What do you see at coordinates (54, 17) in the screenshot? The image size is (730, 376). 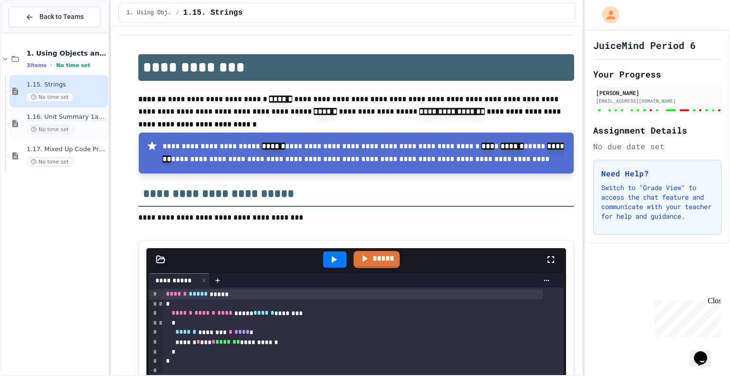 I see `button: Back to Teams` at bounding box center [54, 17].